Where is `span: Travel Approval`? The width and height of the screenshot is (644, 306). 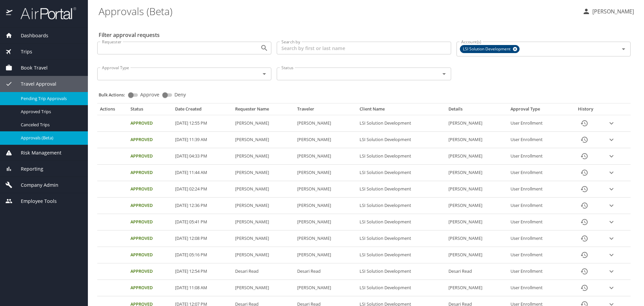 span: Travel Approval is located at coordinates (34, 84).